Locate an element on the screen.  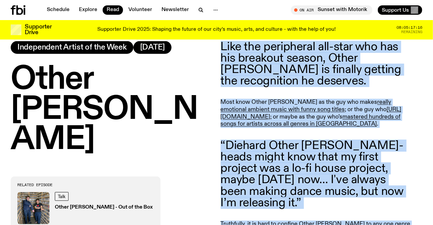
a: Newsletter is located at coordinates (175, 10).